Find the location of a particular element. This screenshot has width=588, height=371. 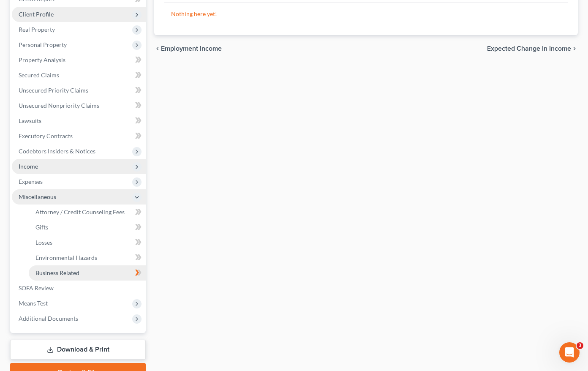

span: Expected Change in Income is located at coordinates (529, 49).